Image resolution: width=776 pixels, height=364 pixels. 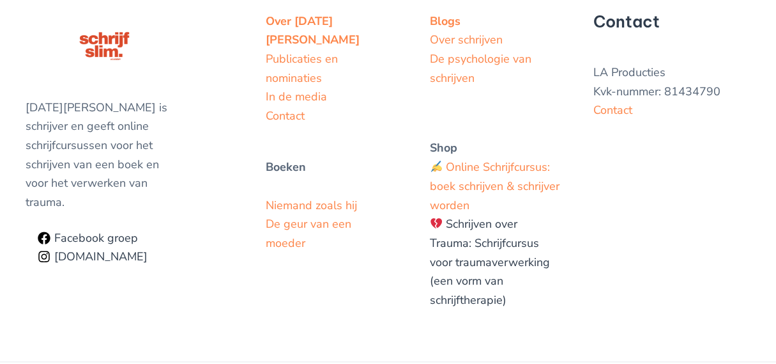 I want to click on aside: Footer Widget 2, so click(x=496, y=161).